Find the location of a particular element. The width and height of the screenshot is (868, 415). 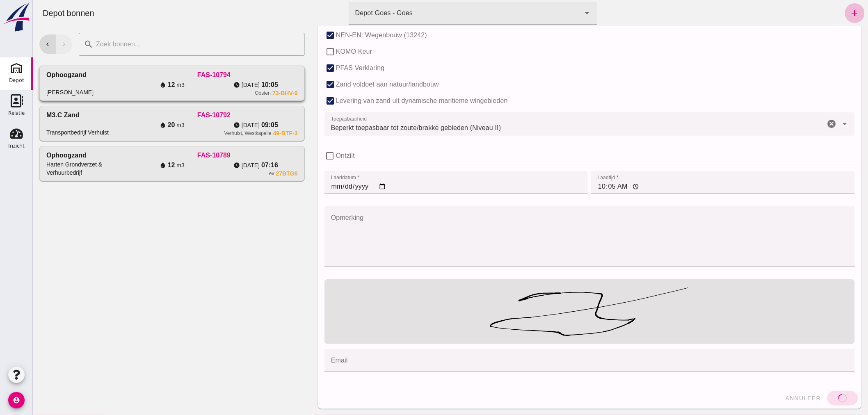

i: search is located at coordinates (56, 44).